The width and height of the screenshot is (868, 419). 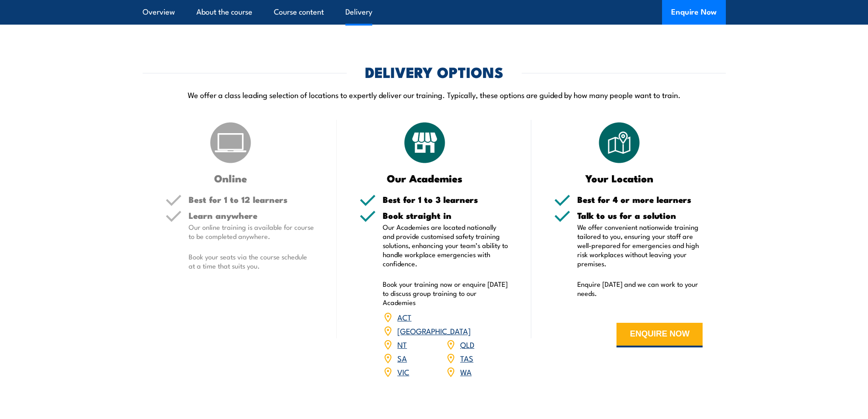 I want to click on p: We offer convenient nationwide training tailored to you, ensuring your staff are well-prepared fo..., so click(x=640, y=245).